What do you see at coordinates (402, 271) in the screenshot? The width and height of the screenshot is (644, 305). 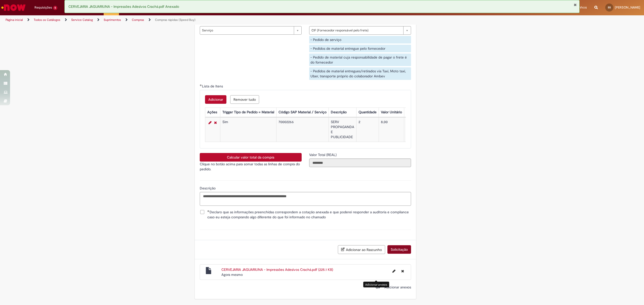 I see `button: Excluir CERVEJARIA JAGUARIUNA - Impressões Adesivos Crachá.pdf` at bounding box center [402, 271].